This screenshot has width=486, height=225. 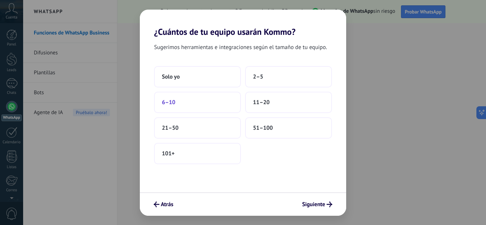 I want to click on span: 6–10, so click(x=168, y=102).